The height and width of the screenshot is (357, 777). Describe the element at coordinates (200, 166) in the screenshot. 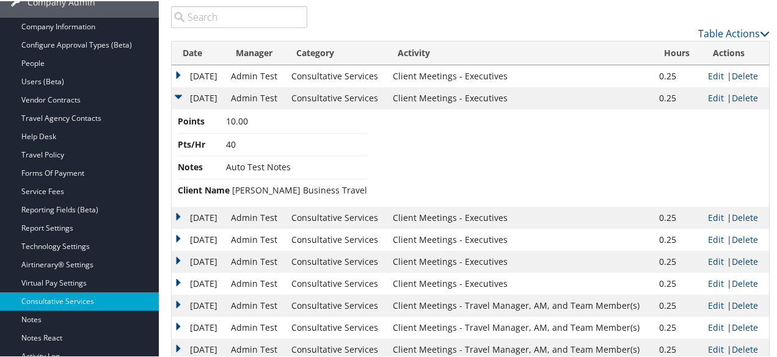

I see `span: Notes` at that location.